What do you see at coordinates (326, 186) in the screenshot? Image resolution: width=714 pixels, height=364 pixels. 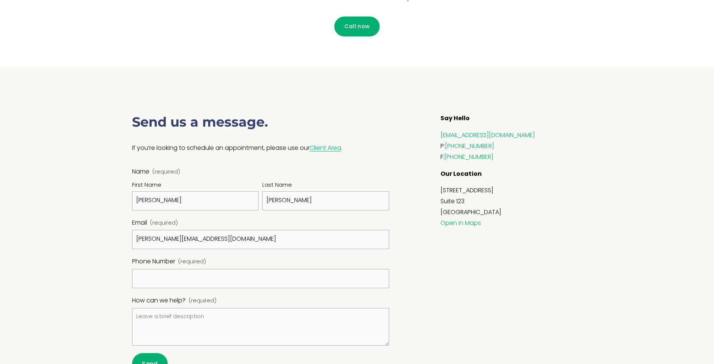 I see `div: Last Name` at bounding box center [326, 186].